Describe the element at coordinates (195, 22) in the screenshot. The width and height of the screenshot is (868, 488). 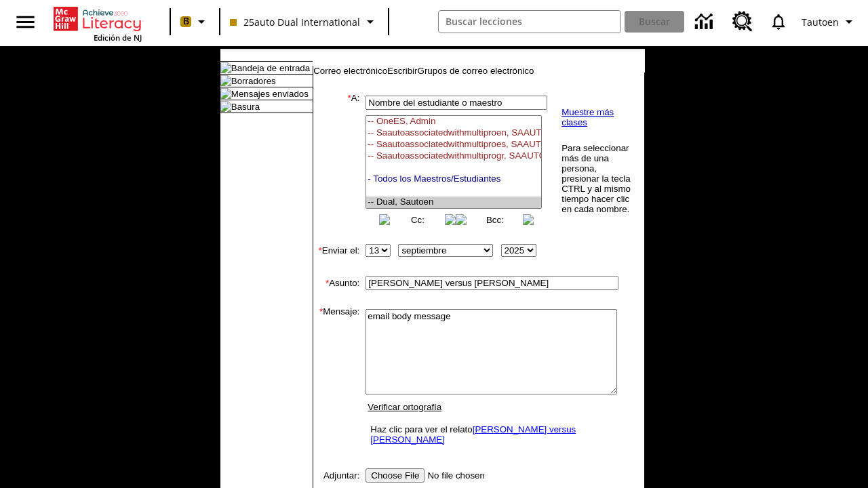
I see `button: Boost El color de la clase es melocotón. Cambiar el color de la clase.` at that location.